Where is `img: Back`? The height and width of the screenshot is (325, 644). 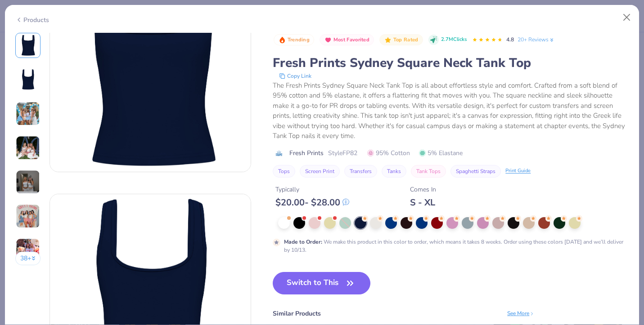
img: Back is located at coordinates (28, 79).